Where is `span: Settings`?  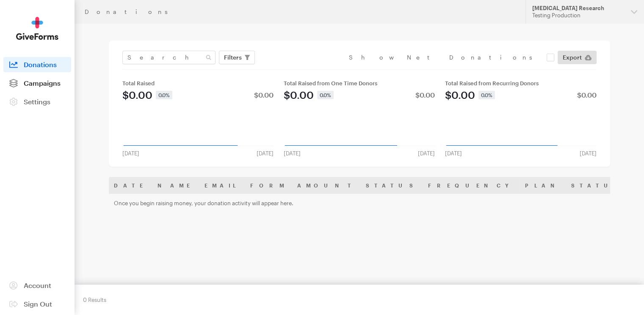
span: Settings is located at coordinates (37, 102).